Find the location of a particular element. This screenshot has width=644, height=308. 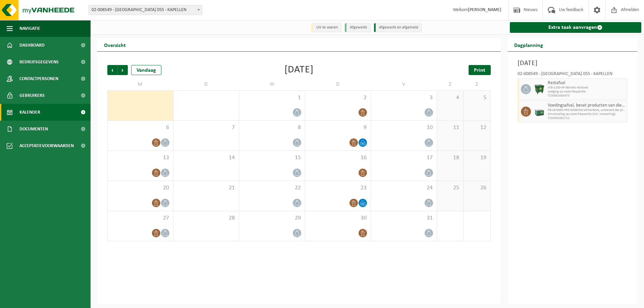

span: 15 is located at coordinates (272, 158).